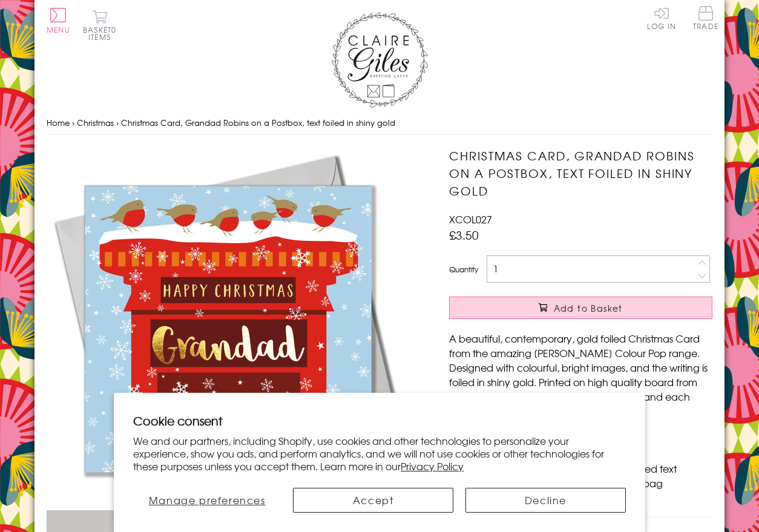  What do you see at coordinates (379, 453) in the screenshot?
I see `p: We and our partners, including Shopify, use cookies and other technologies to personalize your ex...` at bounding box center [379, 453].